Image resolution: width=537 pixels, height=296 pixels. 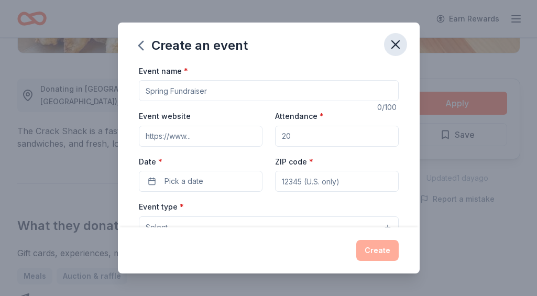 I want to click on label: ZIP code, so click(x=294, y=162).